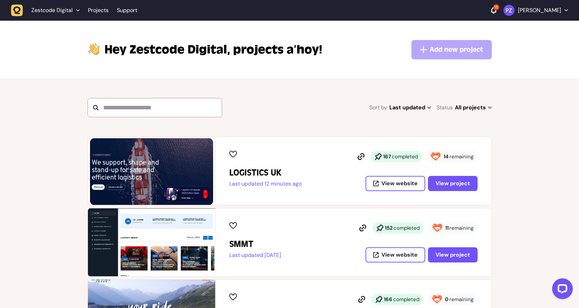 The image size is (579, 308). I want to click on div: 15, so click(496, 7).